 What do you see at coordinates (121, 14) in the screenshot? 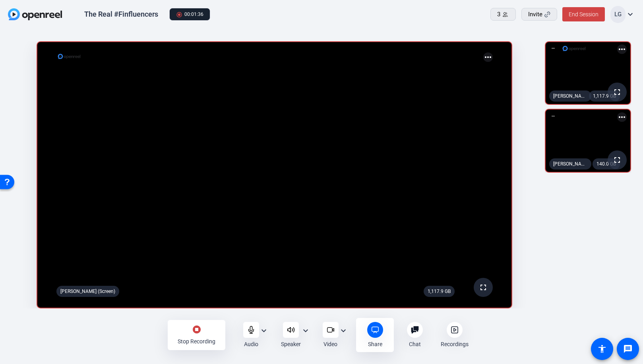
I see `div: The Real #Finfluencers` at bounding box center [121, 14].